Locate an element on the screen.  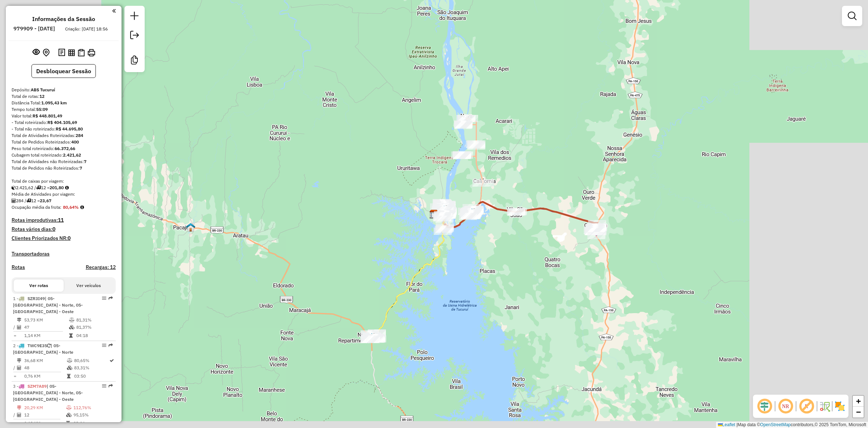
div: Total de Atividades Roteirizadas: is located at coordinates (64, 135).